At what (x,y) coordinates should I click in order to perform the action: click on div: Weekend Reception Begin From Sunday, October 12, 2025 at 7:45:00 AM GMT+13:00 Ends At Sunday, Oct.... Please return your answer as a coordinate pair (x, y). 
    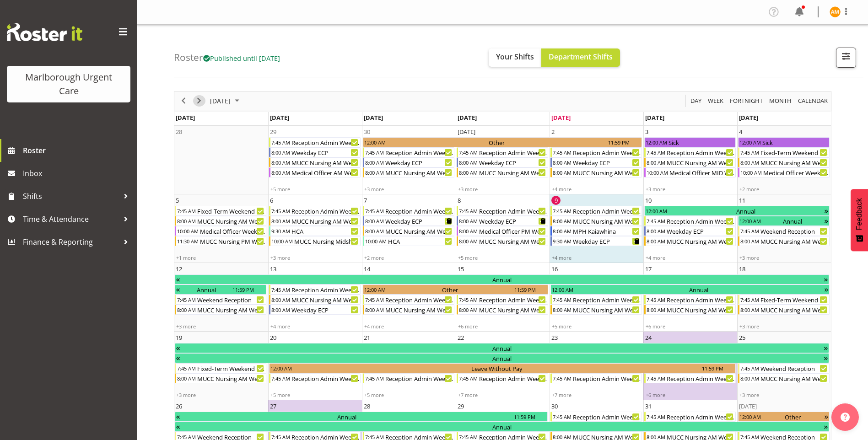
    Looking at the image, I should click on (220, 300).